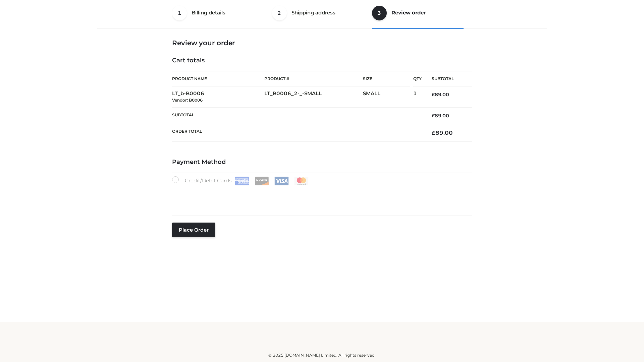 This screenshot has width=644, height=362. What do you see at coordinates (241, 181) in the screenshot?
I see `label: Credit/Debit Cards` at bounding box center [241, 181].